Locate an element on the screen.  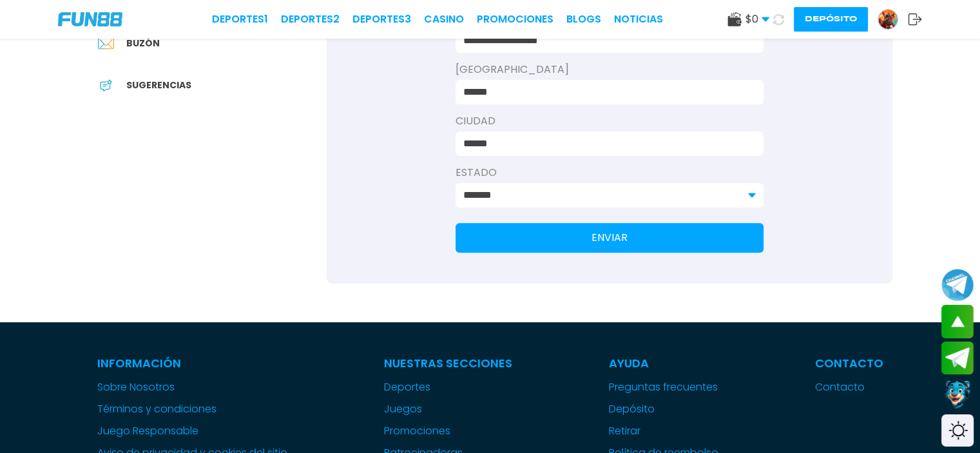
button: Juegos is located at coordinates (403, 409).